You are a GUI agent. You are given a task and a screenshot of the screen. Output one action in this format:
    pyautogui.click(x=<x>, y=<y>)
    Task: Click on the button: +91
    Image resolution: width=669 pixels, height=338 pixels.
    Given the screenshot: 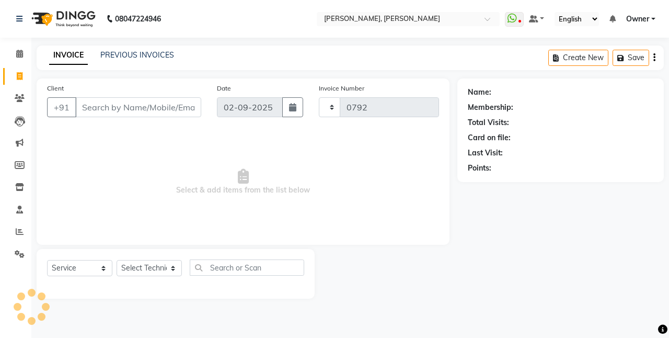 What is the action you would take?
    pyautogui.click(x=62, y=107)
    